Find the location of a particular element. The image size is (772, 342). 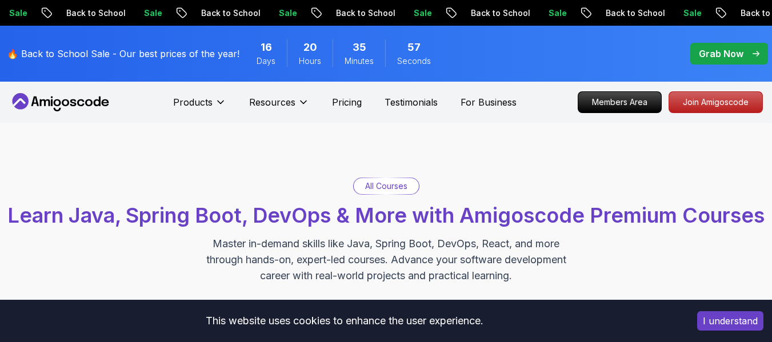

p: 🔥 Back to School Sale - Our best prices of the year! is located at coordinates (123, 54).